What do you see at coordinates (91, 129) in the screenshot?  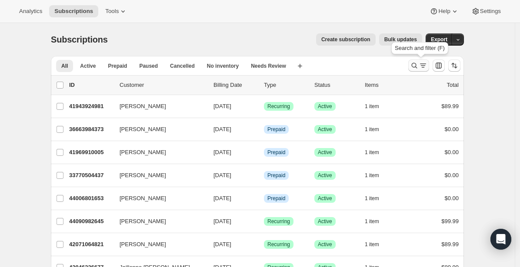 I see `p: 36663984373` at bounding box center [91, 129].